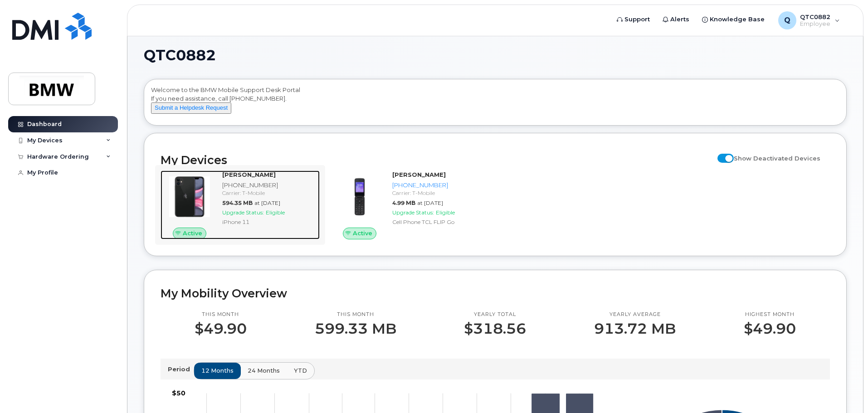  What do you see at coordinates (439, 222) in the screenshot?
I see `div: Cell Phone TCL FLIP Go` at bounding box center [439, 222].